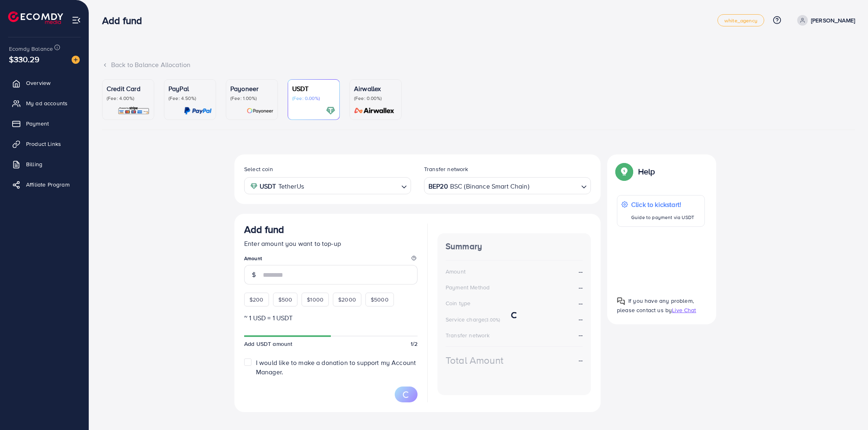 The width and height of the screenshot is (868, 430). Describe the element at coordinates (77, 20) in the screenshot. I see `img: menu` at that location.